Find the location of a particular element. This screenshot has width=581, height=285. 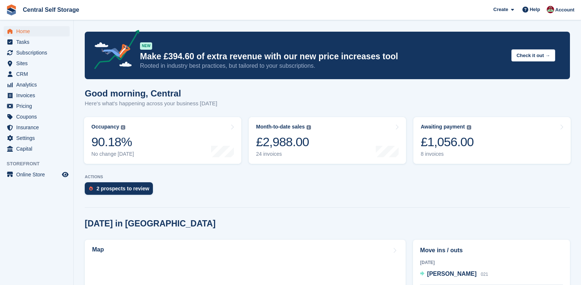

div: 8 invoices is located at coordinates (447, 154).